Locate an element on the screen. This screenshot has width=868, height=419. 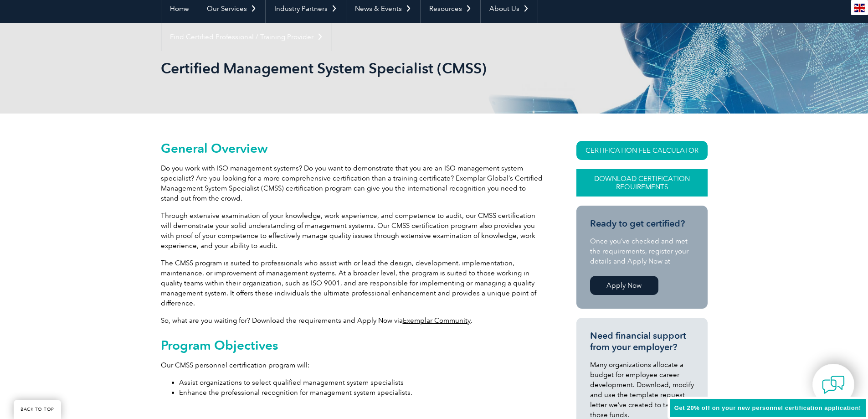
a: Download Certification Requirements is located at coordinates (642, 183).